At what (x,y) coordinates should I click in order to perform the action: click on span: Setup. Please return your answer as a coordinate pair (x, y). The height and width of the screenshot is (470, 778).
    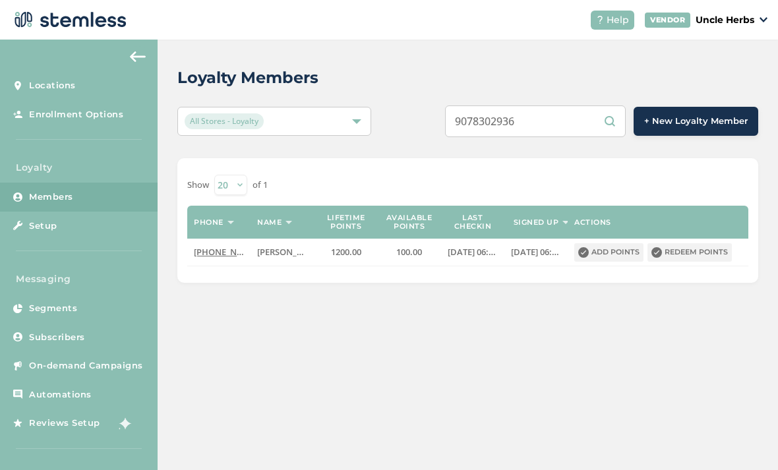
    Looking at the image, I should click on (43, 226).